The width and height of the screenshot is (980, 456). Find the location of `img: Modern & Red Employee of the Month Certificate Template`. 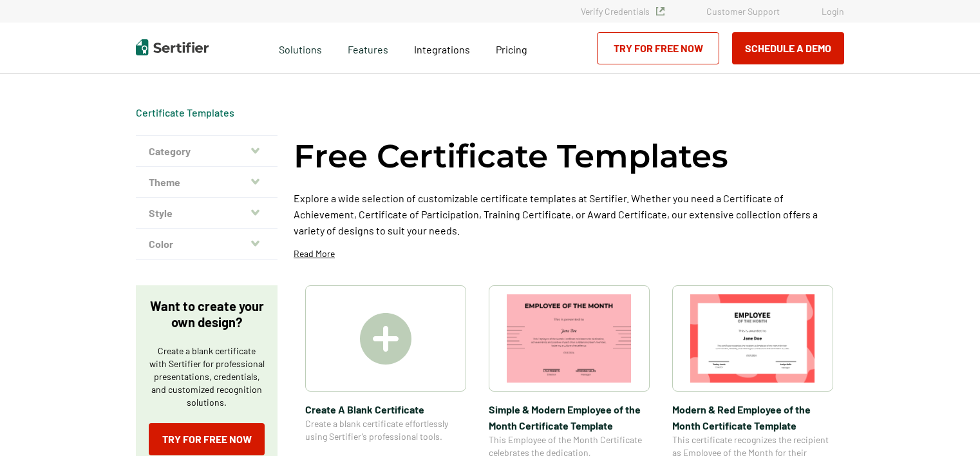

img: Modern & Red Employee of the Month Certificate Template is located at coordinates (753, 338).